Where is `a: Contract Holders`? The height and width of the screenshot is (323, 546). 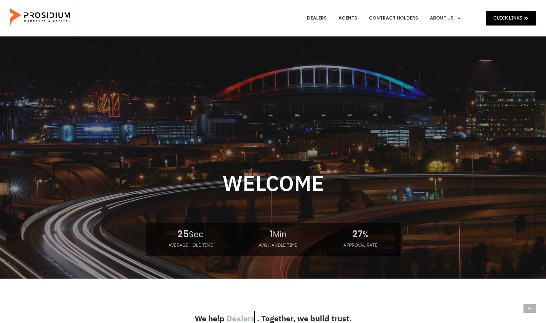 a: Contract Holders is located at coordinates (393, 18).